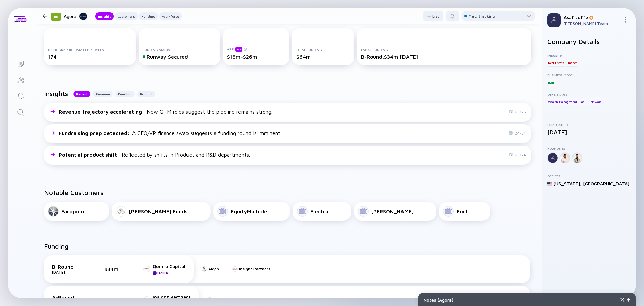  What do you see at coordinates (462, 211) in the screenshot?
I see `div: Fort` at bounding box center [462, 211].